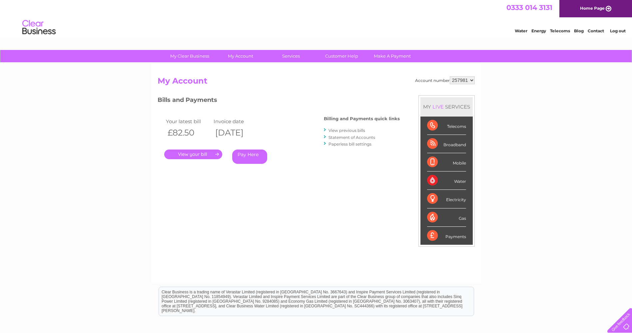 The height and width of the screenshot is (333, 632). What do you see at coordinates (446, 181) in the screenshot?
I see `div: Water` at bounding box center [446, 181].